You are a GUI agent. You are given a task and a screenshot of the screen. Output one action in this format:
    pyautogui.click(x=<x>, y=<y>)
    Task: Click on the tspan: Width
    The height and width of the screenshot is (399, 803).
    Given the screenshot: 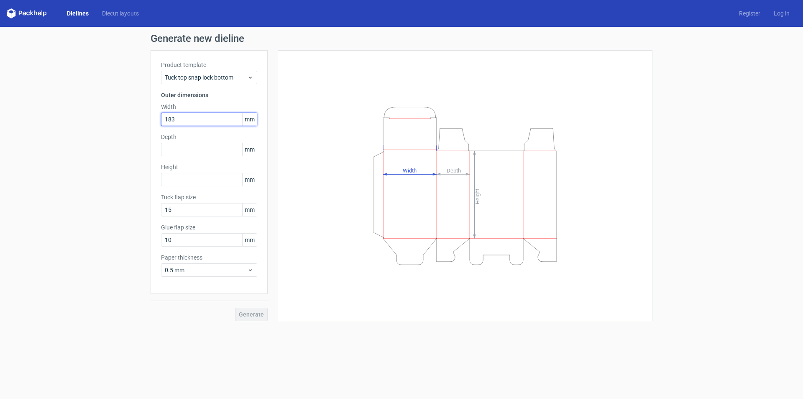 What is the action you would take?
    pyautogui.click(x=410, y=170)
    